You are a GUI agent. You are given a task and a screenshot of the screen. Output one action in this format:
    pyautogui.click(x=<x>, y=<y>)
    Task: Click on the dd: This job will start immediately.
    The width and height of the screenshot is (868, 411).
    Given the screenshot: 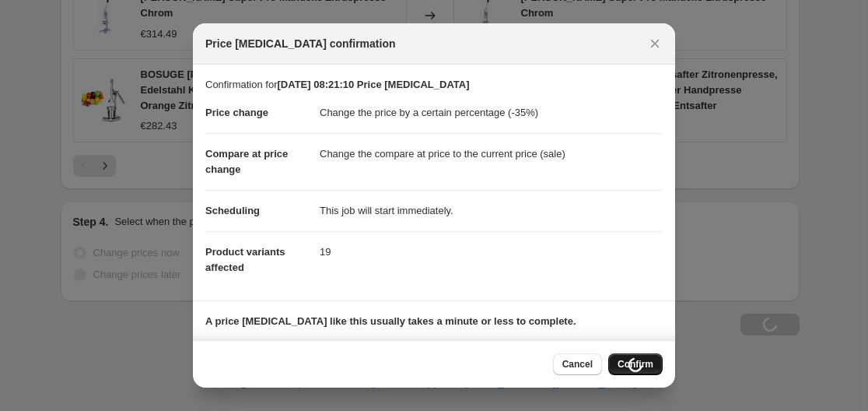 What is the action you would take?
    pyautogui.click(x=491, y=210)
    